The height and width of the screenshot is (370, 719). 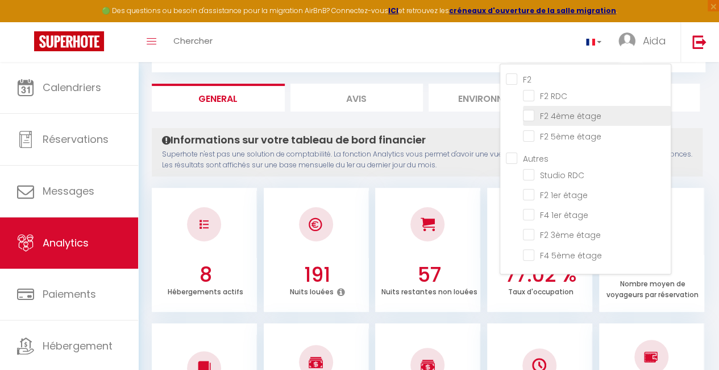 I want to click on img: Super Booking, so click(x=69, y=41).